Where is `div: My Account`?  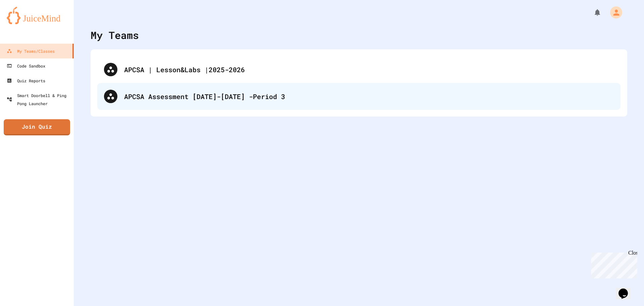 div: My Account is located at coordinates (613, 12).